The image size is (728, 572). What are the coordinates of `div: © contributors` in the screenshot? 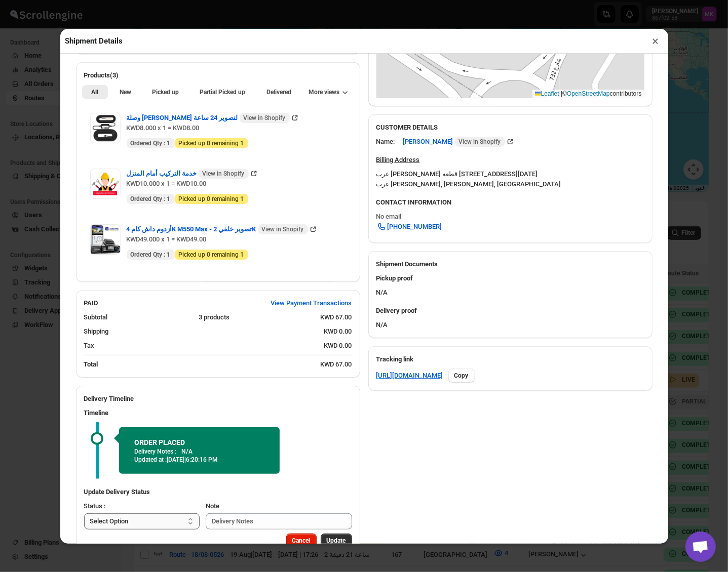 It's located at (588, 94).